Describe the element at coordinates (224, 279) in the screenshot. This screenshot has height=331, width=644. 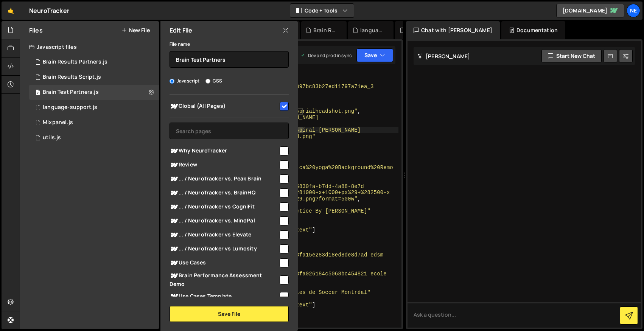
I see `span: Brain Performance Assessment Demo` at that location.